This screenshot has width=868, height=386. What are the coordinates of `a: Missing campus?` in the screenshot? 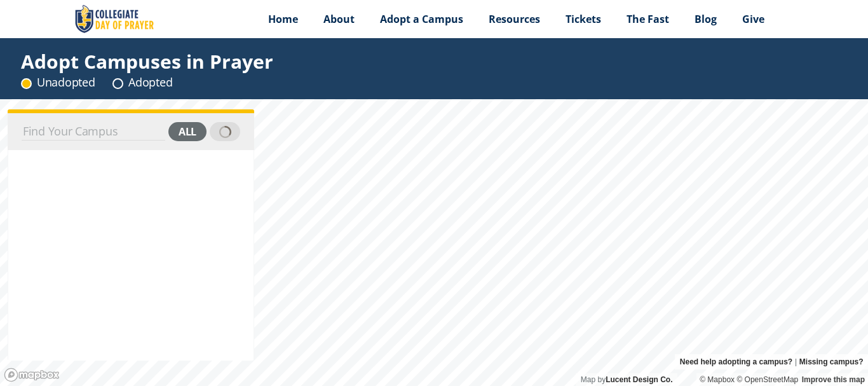 It's located at (832, 362).